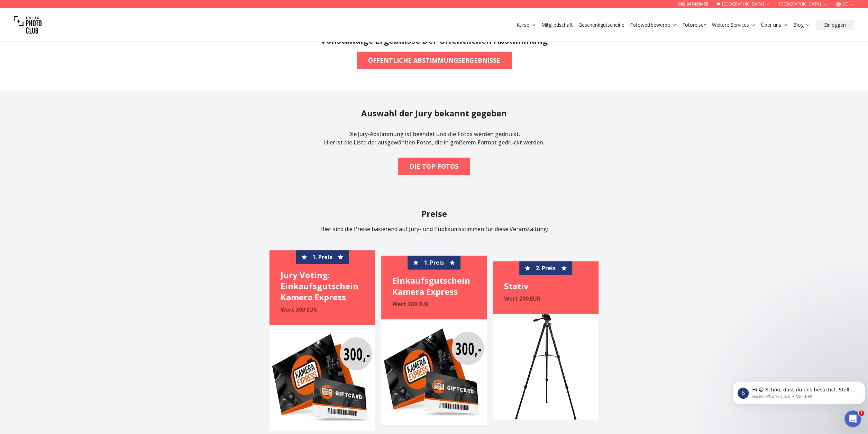  Describe the element at coordinates (601, 25) in the screenshot. I see `button: Geschenkgutscheine` at that location.